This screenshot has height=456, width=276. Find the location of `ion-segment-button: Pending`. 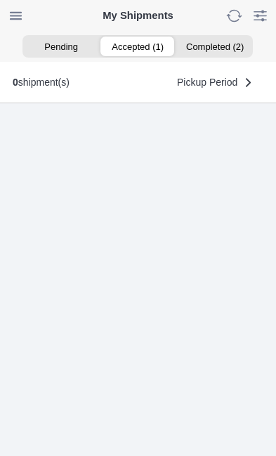

ion-segment-button: Pending is located at coordinates (60, 46).